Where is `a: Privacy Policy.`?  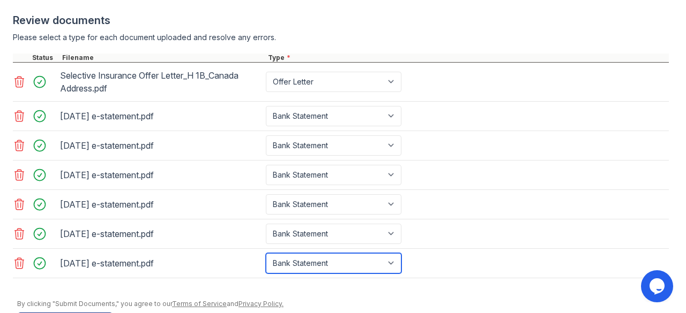
a: Privacy Policy. is located at coordinates (261, 304).